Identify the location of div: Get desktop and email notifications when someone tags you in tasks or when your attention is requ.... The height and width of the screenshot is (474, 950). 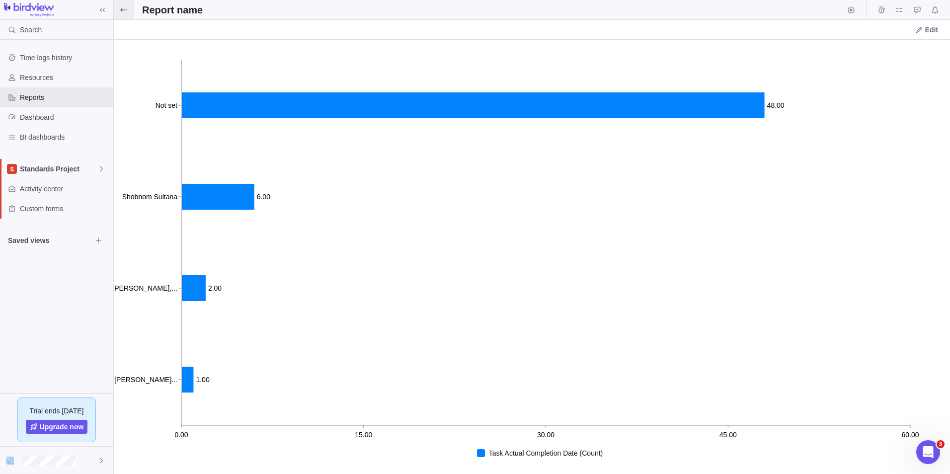
(99, 306).